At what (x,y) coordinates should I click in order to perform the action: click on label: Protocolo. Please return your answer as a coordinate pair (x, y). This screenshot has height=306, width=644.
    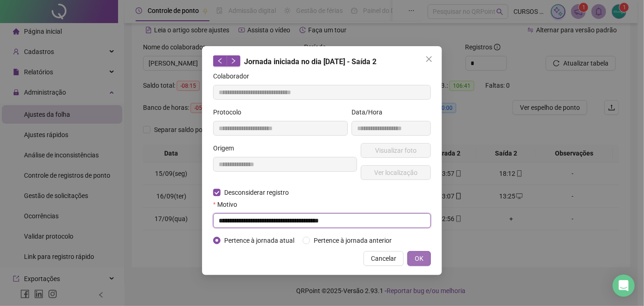
    Looking at the image, I should click on (230, 112).